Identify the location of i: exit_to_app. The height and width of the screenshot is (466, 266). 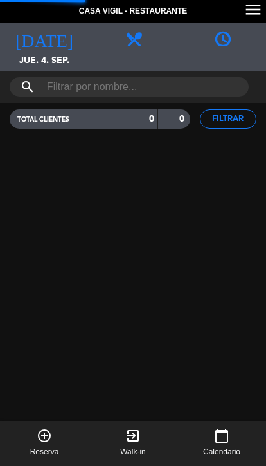
(133, 436).